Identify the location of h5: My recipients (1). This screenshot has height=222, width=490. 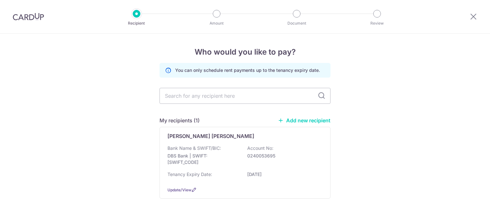
(180, 120).